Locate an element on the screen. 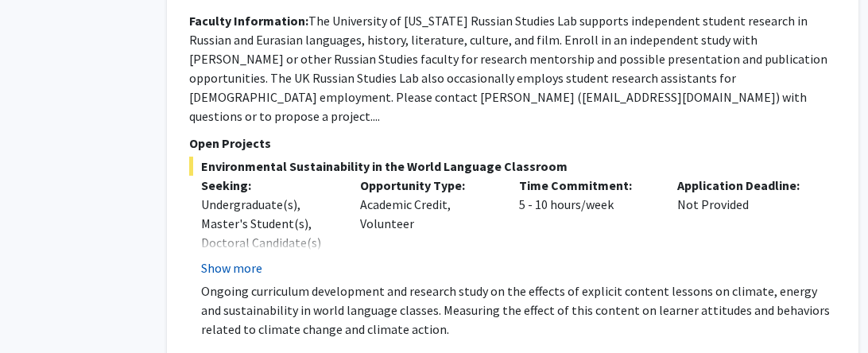 The image size is (868, 353). p: Application Deadline: is located at coordinates (745, 185).